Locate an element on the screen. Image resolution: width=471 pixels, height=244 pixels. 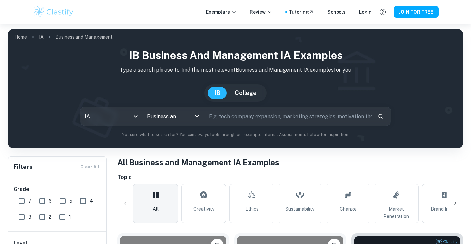
div: Schools is located at coordinates (337, 12).